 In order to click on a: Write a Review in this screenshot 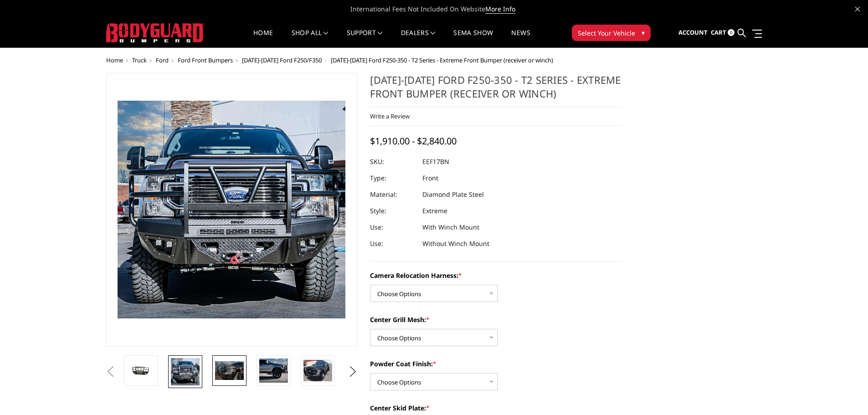, I will do `click(390, 116)`.